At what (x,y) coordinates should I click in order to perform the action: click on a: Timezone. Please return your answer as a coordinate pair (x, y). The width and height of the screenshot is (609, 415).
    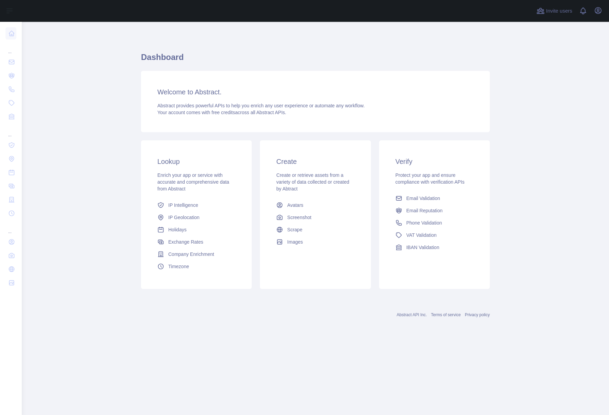
    Looking at the image, I should click on (196, 266).